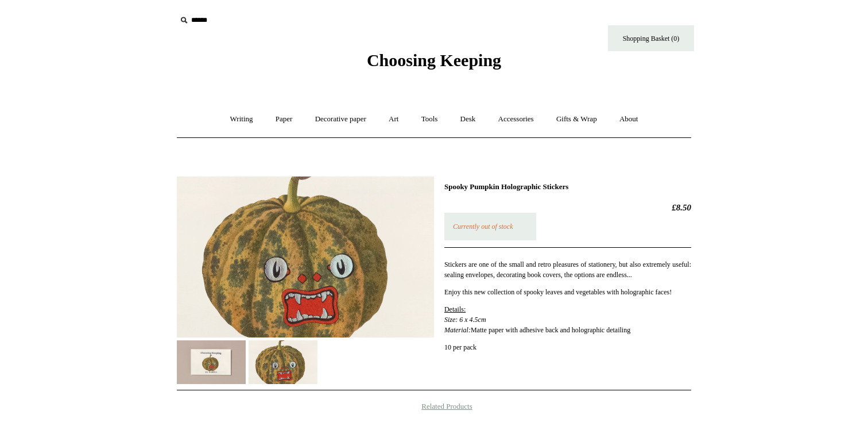 The height and width of the screenshot is (422, 868). I want to click on a: About, so click(629, 119).